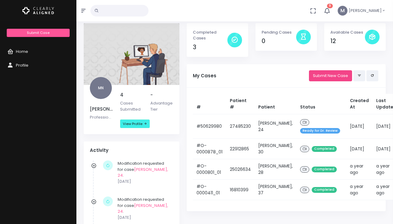 The width and height of the screenshot is (393, 224). Describe the element at coordinates (22, 65) in the screenshot. I see `span: Profile` at that location.